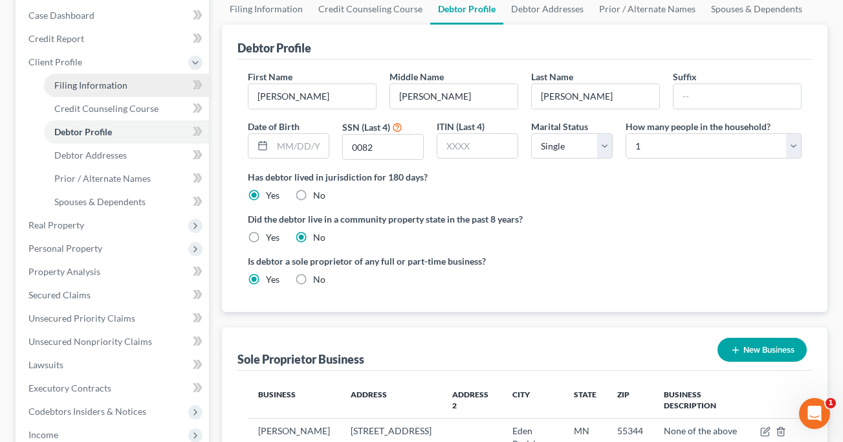  I want to click on a: Case Dashboard, so click(113, 16).